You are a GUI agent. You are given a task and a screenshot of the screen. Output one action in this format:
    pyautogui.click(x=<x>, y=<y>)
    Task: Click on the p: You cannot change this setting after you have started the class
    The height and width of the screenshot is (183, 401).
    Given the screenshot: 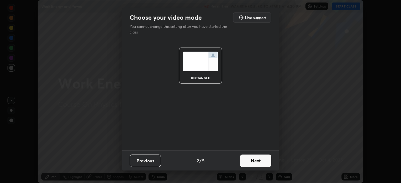 What is the action you would take?
    pyautogui.click(x=180, y=29)
    